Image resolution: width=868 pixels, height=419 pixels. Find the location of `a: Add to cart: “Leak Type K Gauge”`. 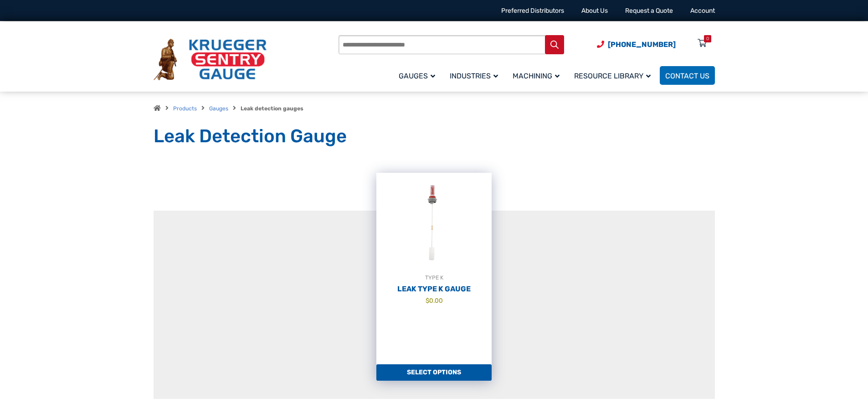

a: Add to cart: “Leak Type K Gauge” is located at coordinates (434, 372).